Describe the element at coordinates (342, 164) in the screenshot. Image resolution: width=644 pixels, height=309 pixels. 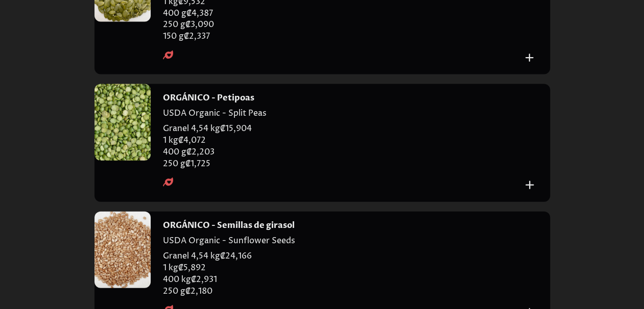
I see `p: 250 g ₡ 1,725` at that location.